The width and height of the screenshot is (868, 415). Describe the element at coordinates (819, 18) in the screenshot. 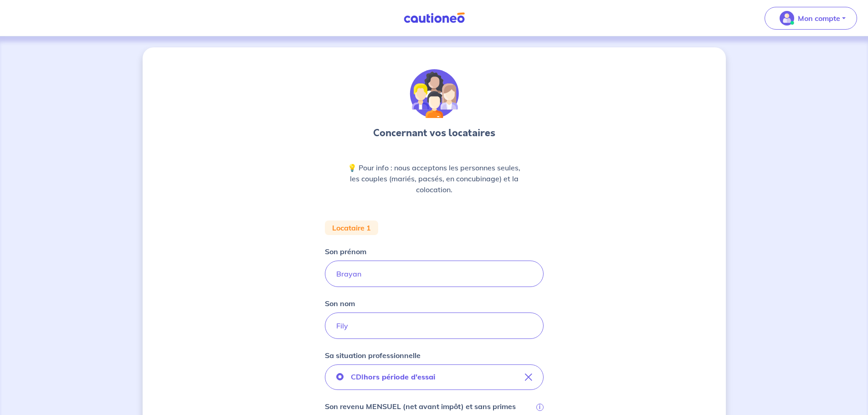

I see `p: Mon compte` at that location.